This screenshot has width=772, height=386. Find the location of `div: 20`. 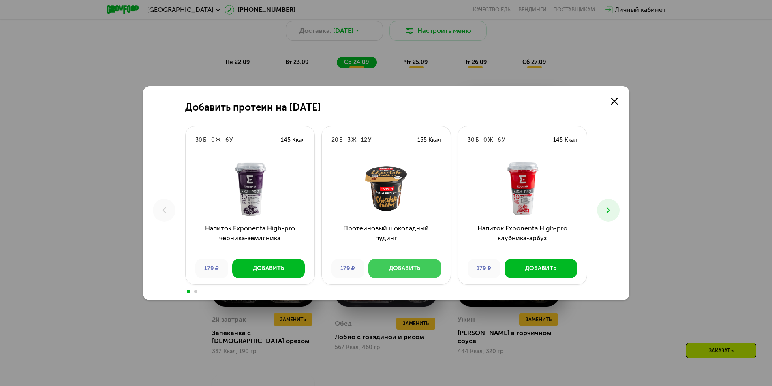

div: 20 is located at coordinates (335, 140).